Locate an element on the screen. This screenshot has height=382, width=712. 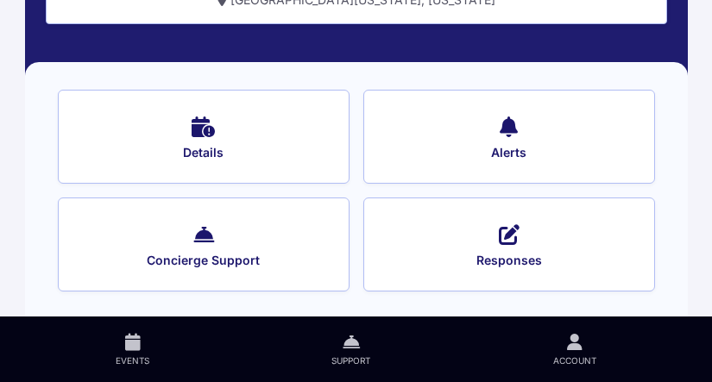
span: Alerts is located at coordinates (509, 153).